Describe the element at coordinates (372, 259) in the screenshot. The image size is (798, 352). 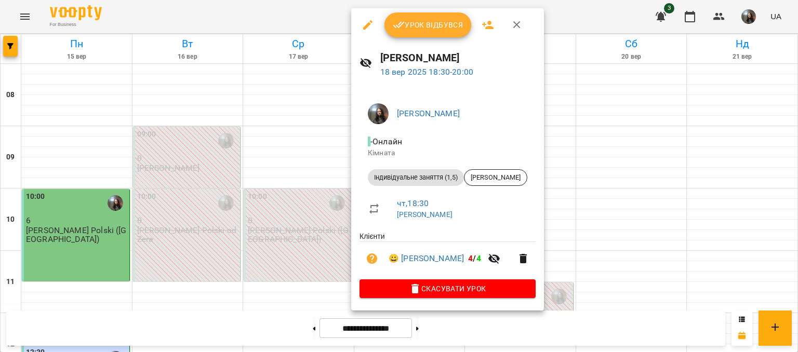
I see `button: Візит ще не сплачено. Додати оплату?` at that location.